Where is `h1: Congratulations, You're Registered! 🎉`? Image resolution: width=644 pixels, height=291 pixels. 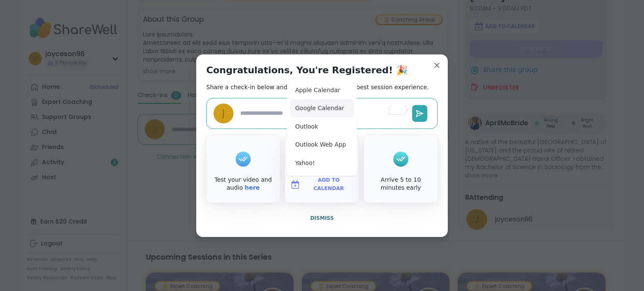
h1: Congratulations, You're Registered! 🎉 is located at coordinates (307, 70).